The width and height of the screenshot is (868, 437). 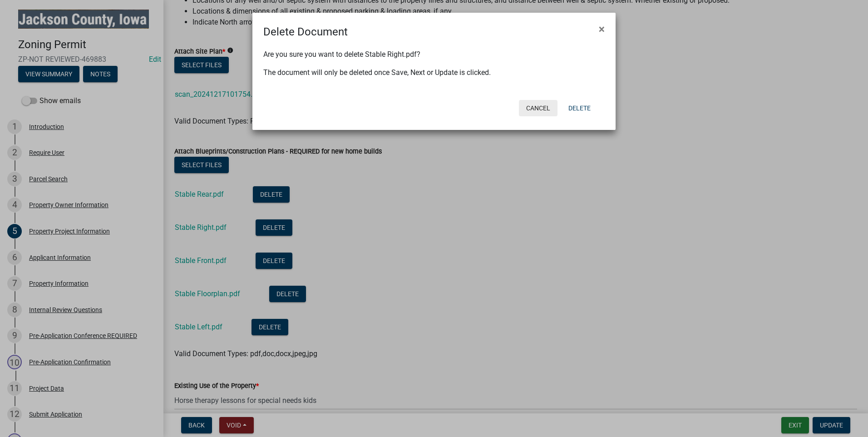 What do you see at coordinates (434, 73) in the screenshot?
I see `p: The document will only be deleted once Save, Next or Update is clicked.` at bounding box center [434, 73].